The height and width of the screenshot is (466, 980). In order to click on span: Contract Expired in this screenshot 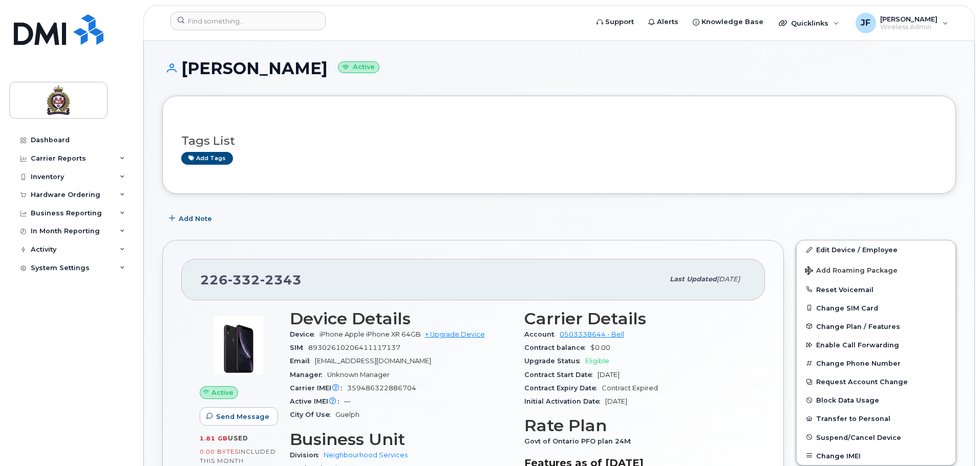, I will do `click(630, 388)`.